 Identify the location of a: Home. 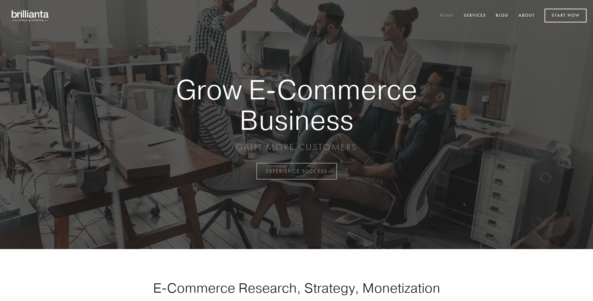
(446, 16).